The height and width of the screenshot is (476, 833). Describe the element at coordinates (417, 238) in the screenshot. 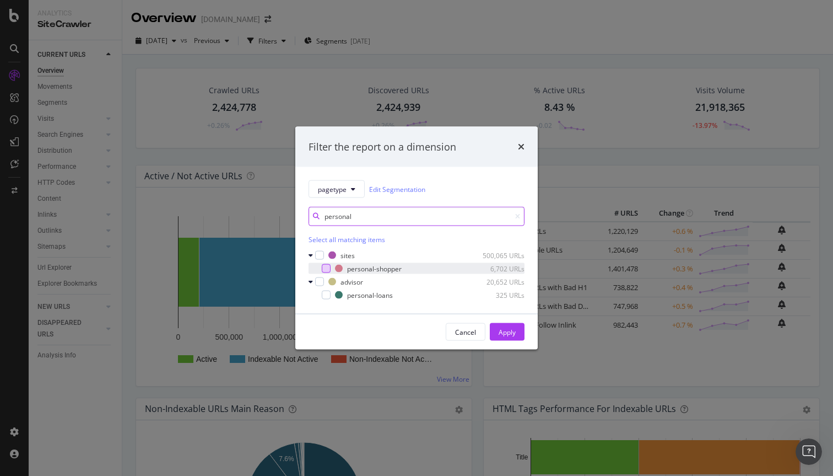

I see `div: modal` at that location.